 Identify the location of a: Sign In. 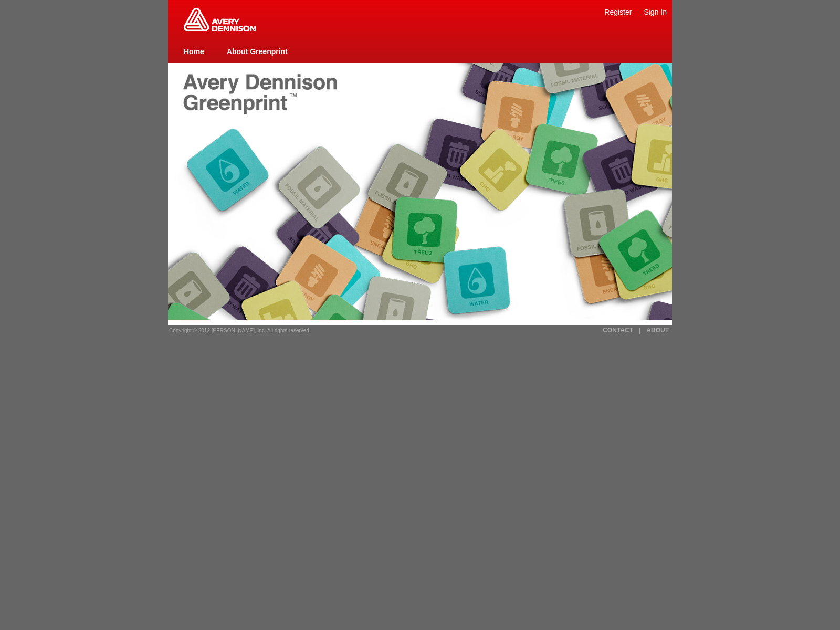
(655, 12).